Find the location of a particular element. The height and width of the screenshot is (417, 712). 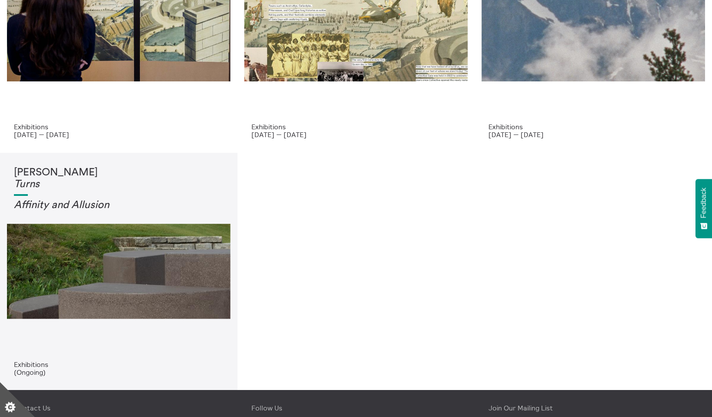

p: (Ongoing) is located at coordinates (119, 372).